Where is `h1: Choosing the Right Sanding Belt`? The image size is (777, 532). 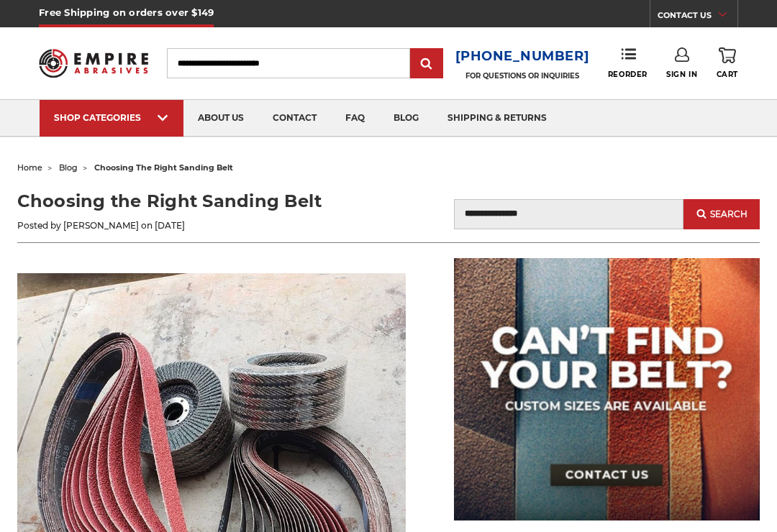 h1: Choosing the Right Sanding Belt is located at coordinates (198, 201).